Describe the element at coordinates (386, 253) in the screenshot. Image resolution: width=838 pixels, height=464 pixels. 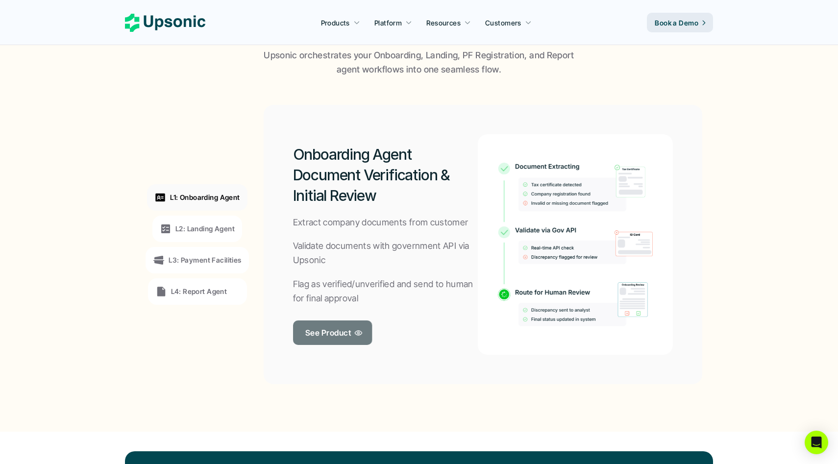
I see `p: Validate documents with government API via Upsonic` at that location.